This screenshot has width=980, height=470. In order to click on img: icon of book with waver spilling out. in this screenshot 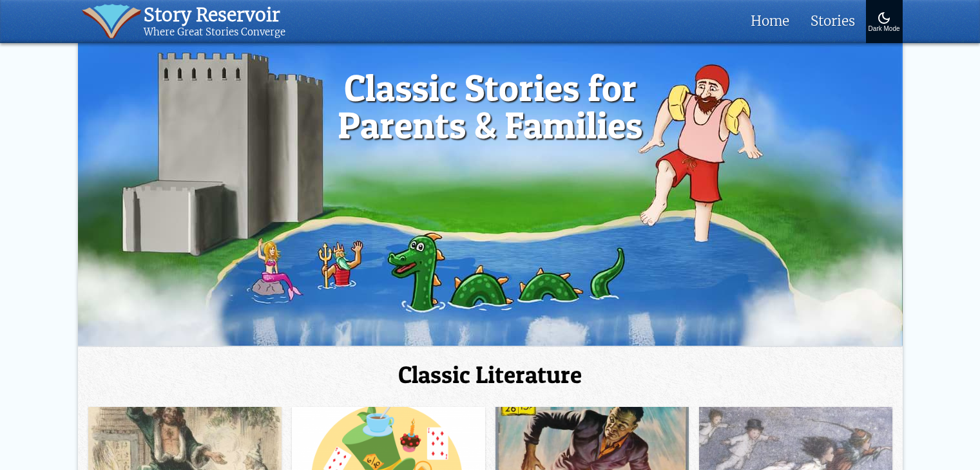, I will do `click(111, 21)`.